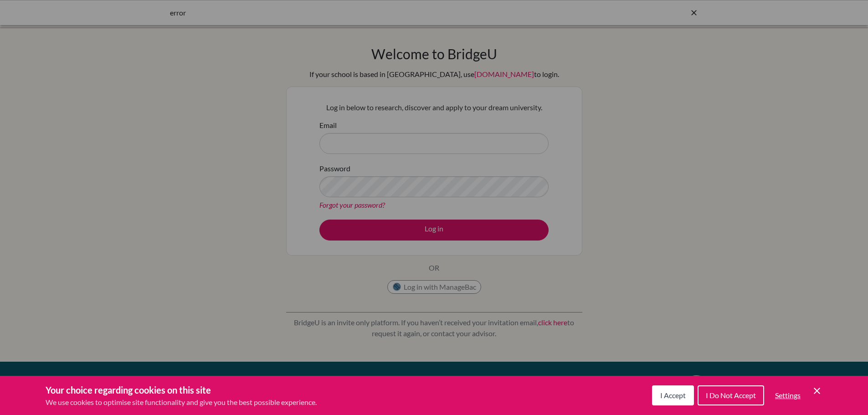 This screenshot has height=415, width=868. I want to click on p: We use cookies to optimise site functionality and give you the best possible experience., so click(181, 402).